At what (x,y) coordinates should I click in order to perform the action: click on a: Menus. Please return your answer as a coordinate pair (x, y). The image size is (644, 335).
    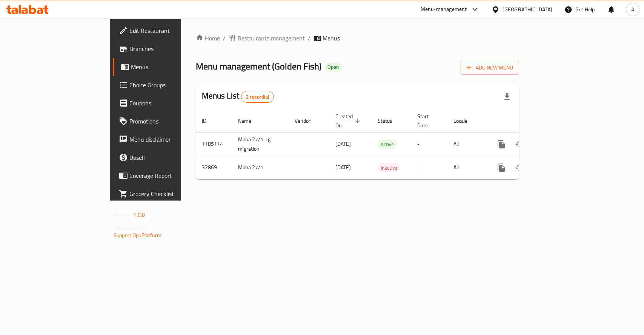
    Looking at the image, I should click on (165, 67).